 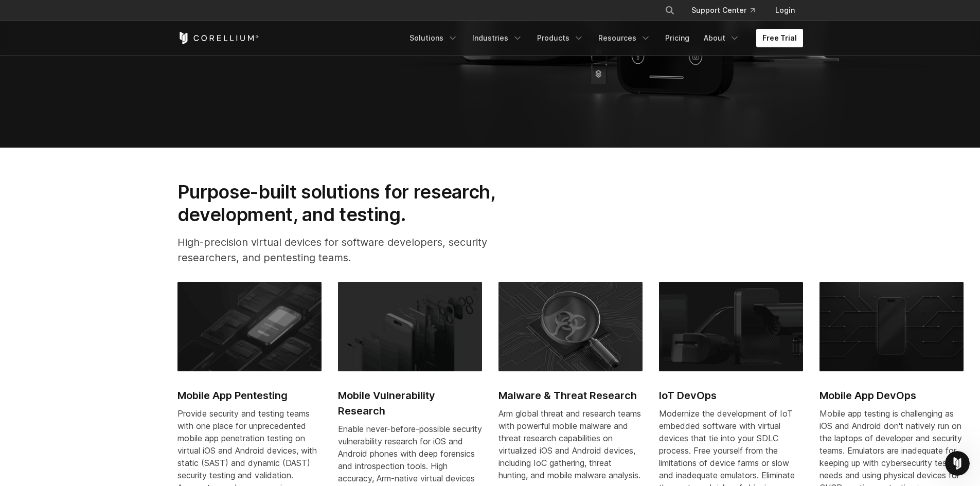 I want to click on div: Arm global threat and research teams with powerful mobile malware and threat research capabilitie..., so click(x=570, y=444).